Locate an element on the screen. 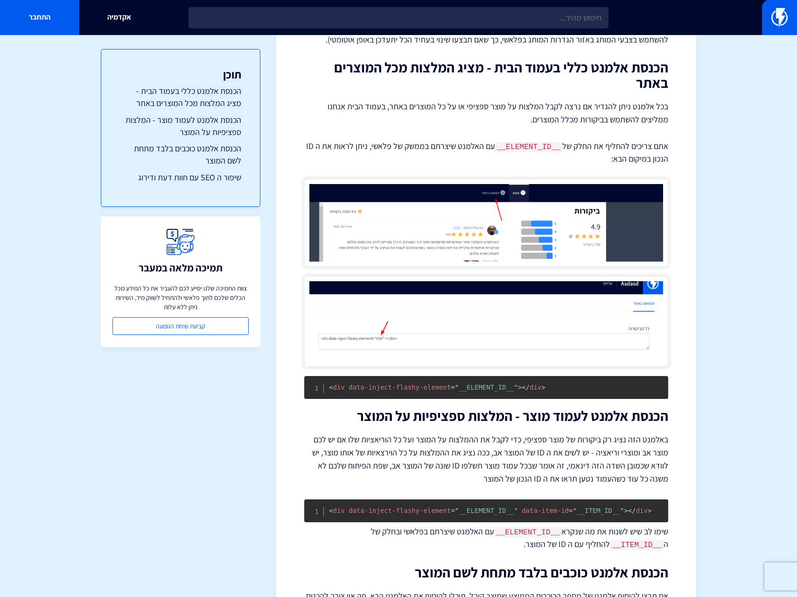 The height and width of the screenshot is (597, 797). a: הכנסת אלמנט כוכבים בלבד מתחת לשם המוצר is located at coordinates (181, 154).